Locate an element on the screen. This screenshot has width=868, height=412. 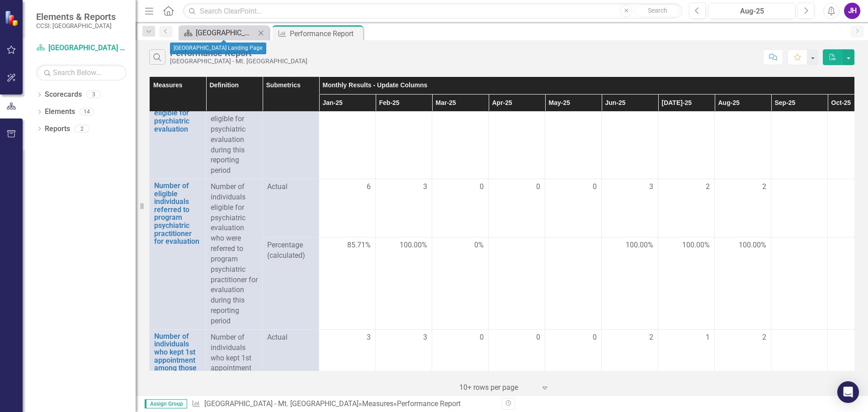
div: Aug-25 is located at coordinates (752, 11).